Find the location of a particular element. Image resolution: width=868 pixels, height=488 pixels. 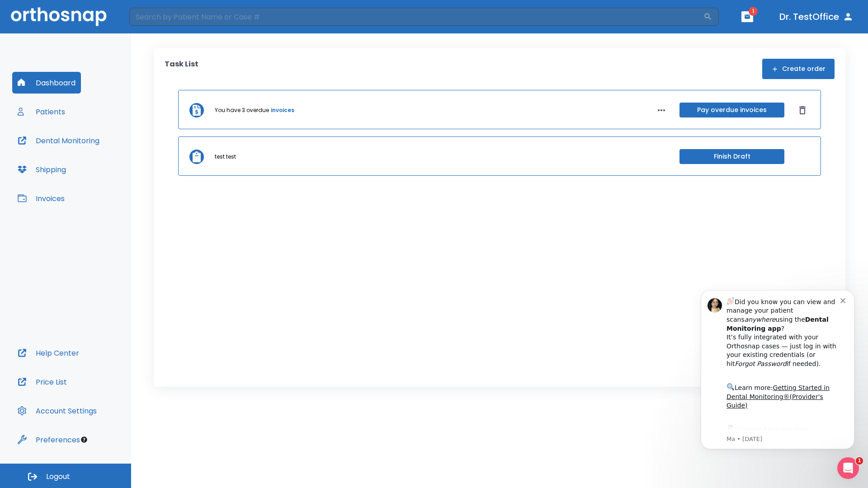

a: Invoices is located at coordinates (41, 198).